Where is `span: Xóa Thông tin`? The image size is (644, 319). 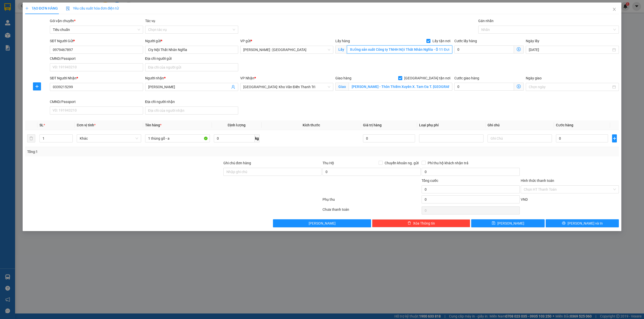
span: Xóa Thông tin is located at coordinates (424, 223).